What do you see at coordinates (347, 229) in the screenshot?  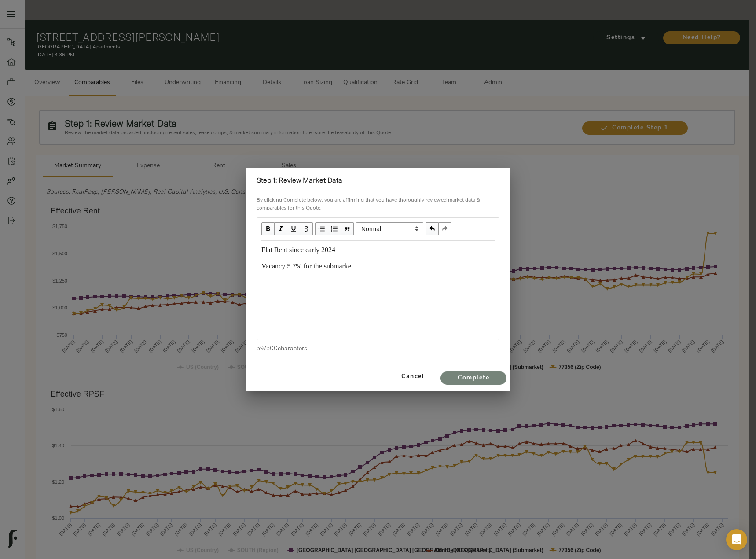 I see `button: Blockquote` at bounding box center [347, 229].